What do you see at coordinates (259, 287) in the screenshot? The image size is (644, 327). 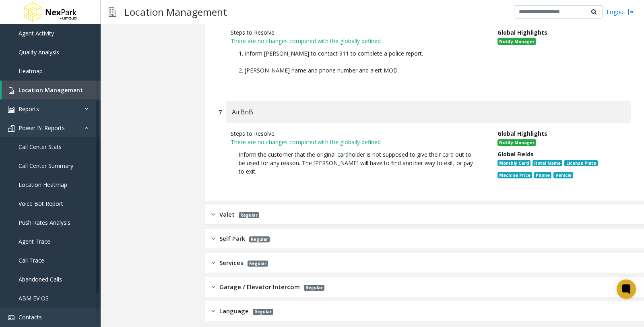 I see `span: Garage / Elevator Intercom` at bounding box center [259, 287].